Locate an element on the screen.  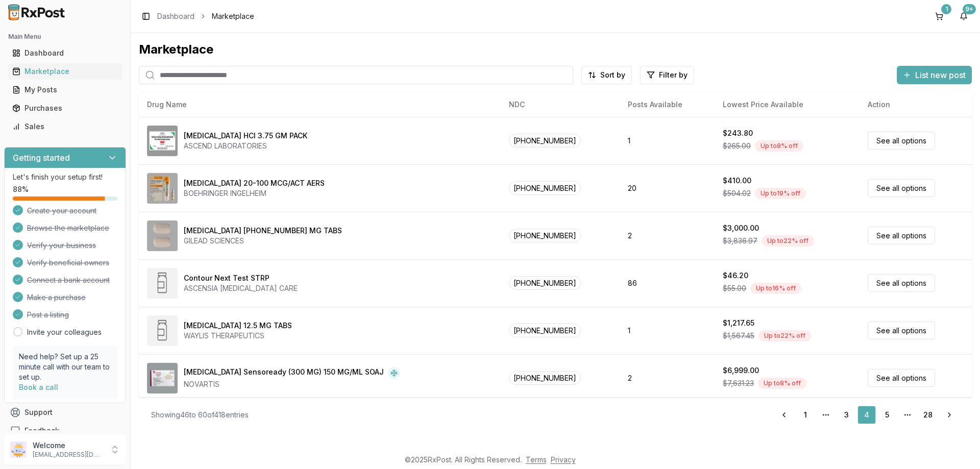
a: Privacy is located at coordinates (563, 459).